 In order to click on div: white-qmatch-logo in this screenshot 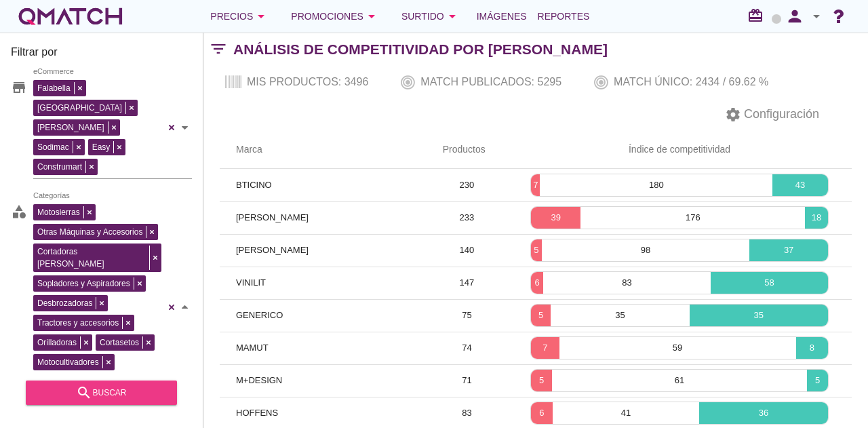, I will do `click(71, 16)`.